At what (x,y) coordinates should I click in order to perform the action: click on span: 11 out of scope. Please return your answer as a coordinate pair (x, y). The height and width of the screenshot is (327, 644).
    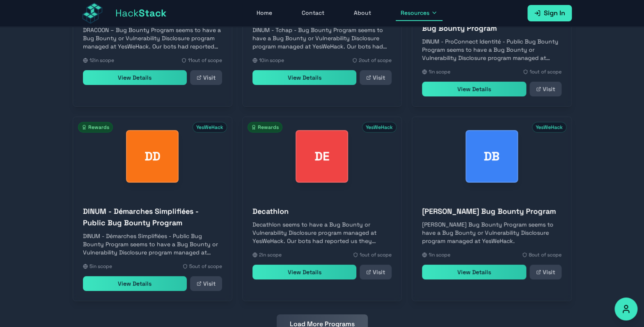
    Looking at the image, I should click on (205, 60).